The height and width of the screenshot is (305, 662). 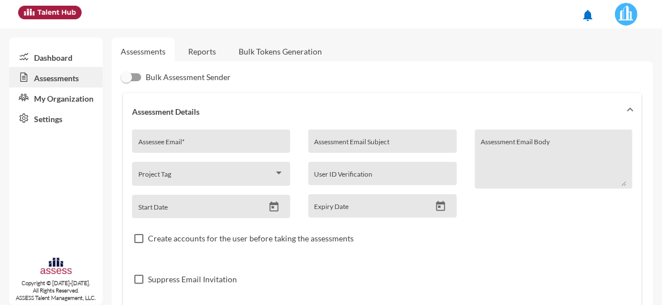 I want to click on mat-expansion-panel-header: Assessment Details, so click(x=382, y=111).